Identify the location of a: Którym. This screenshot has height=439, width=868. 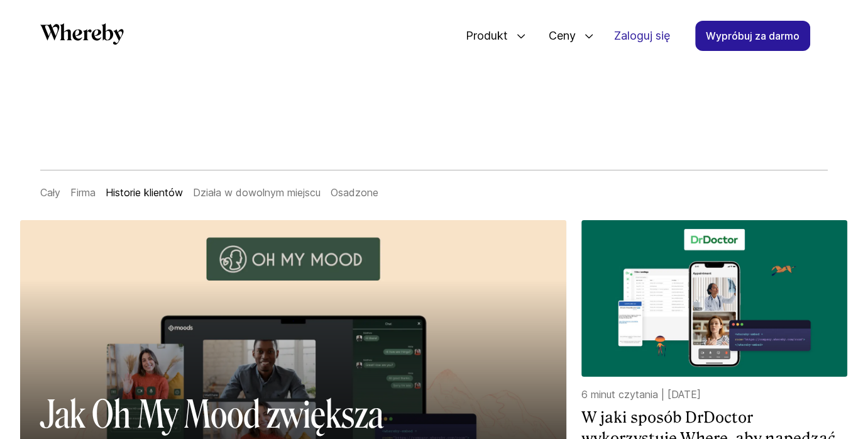
(82, 36).